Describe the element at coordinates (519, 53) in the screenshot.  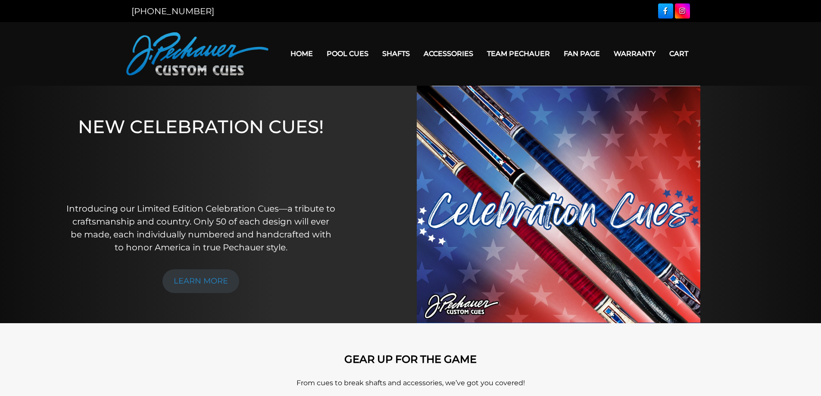
I see `a: Team Pechauer` at that location.